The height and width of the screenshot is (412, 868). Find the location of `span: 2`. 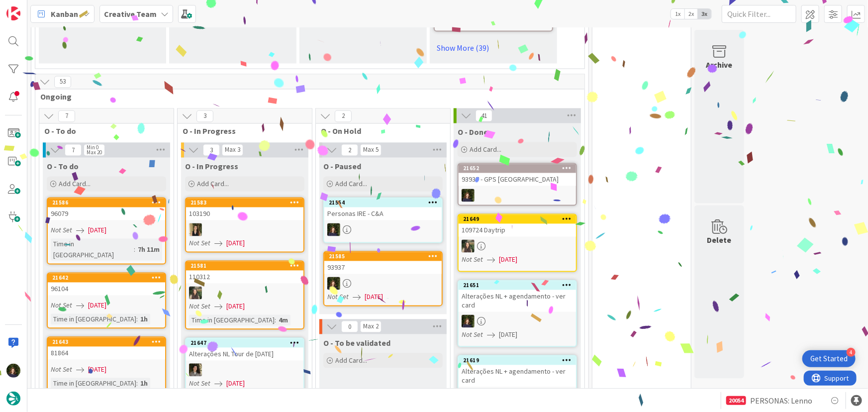

span: 2 is located at coordinates (350, 150).